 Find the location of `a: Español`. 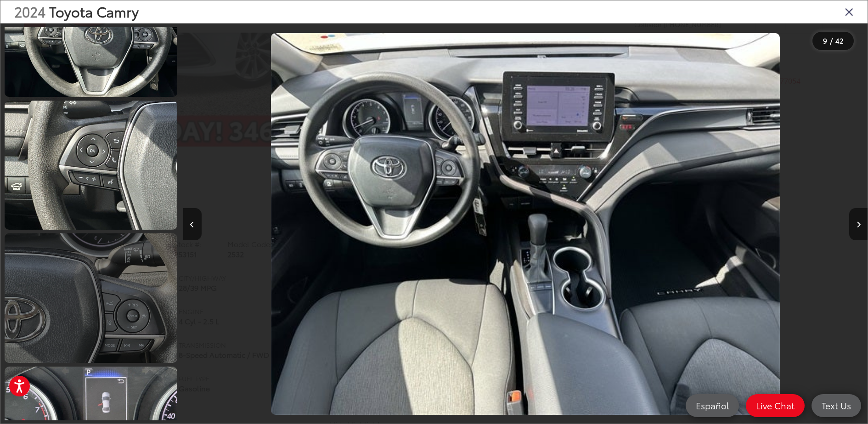

a: Español is located at coordinates (712, 406).